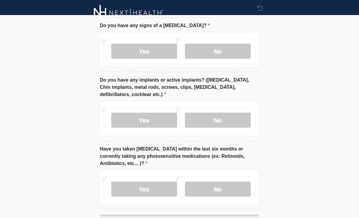 This screenshot has width=359, height=218. Describe the element at coordinates (128, 13) in the screenshot. I see `img: Next-Health Logo` at that location.